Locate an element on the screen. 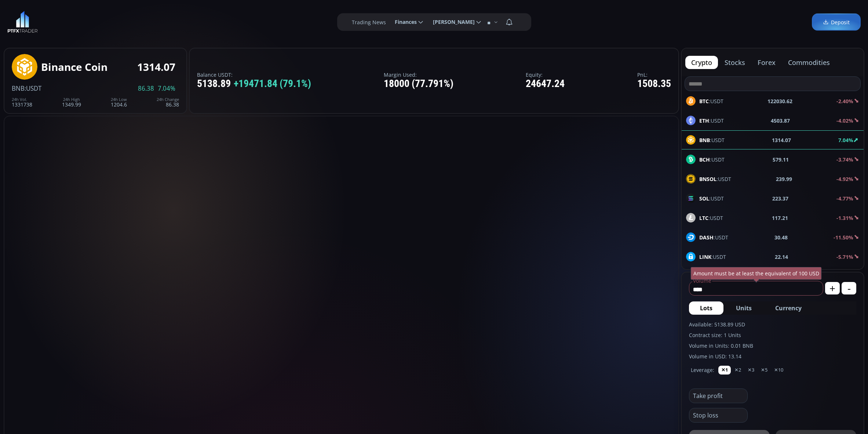 This screenshot has width=868, height=434. button: ✕3 is located at coordinates (751, 370).